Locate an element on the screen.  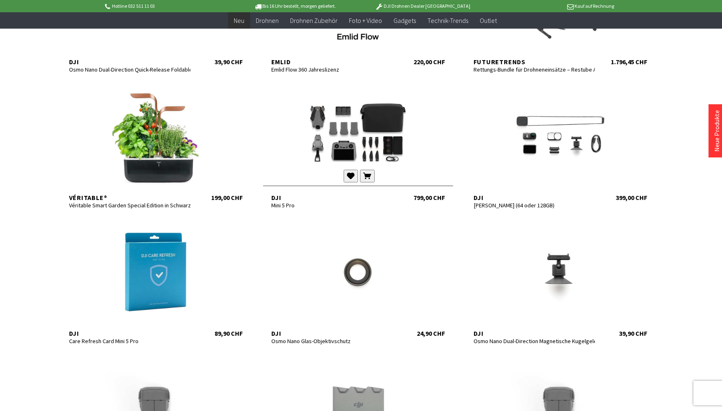
a: DJI Mini 5 Pro 799,00 CHF is located at coordinates (358, 144).